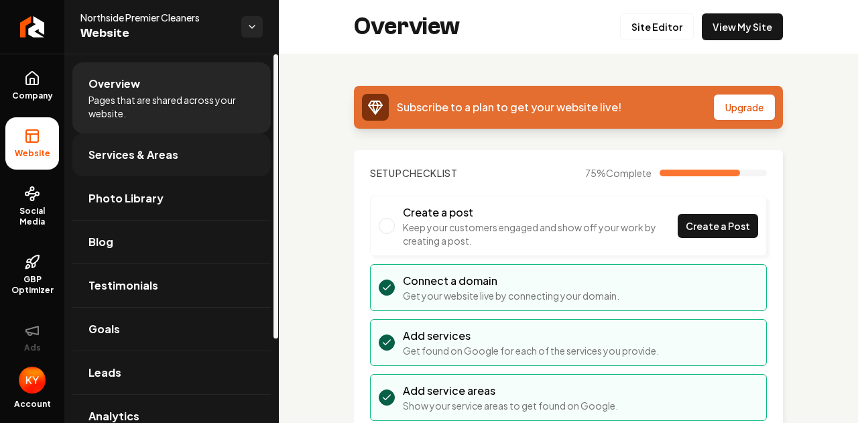  Describe the element at coordinates (32, 206) in the screenshot. I see `a: Social Media` at that location.